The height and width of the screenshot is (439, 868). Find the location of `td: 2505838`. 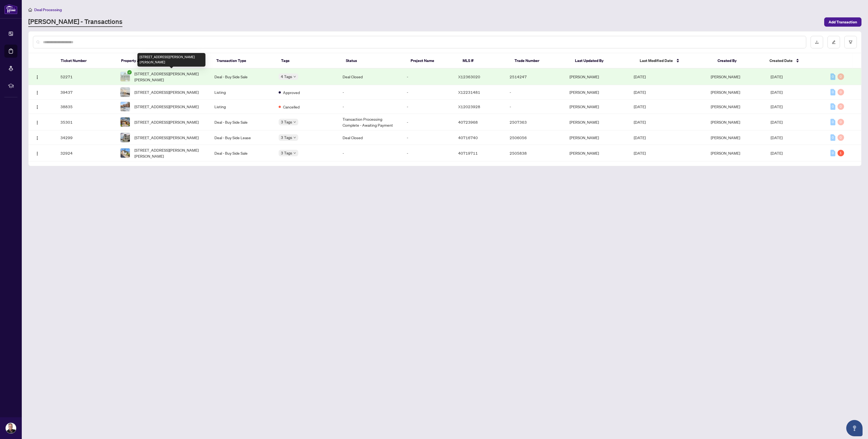

td: 2505838 is located at coordinates (536, 153).